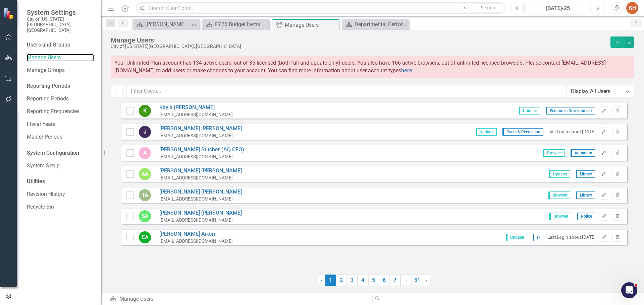 The image size is (644, 305). Describe the element at coordinates (61, 182) in the screenshot. I see `div: Utilities` at that location.